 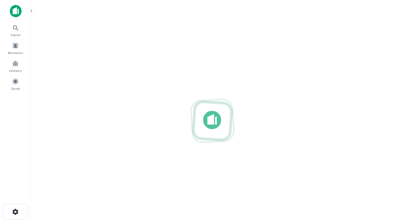 What do you see at coordinates (15, 84) in the screenshot?
I see `div: Saved` at bounding box center [15, 84].